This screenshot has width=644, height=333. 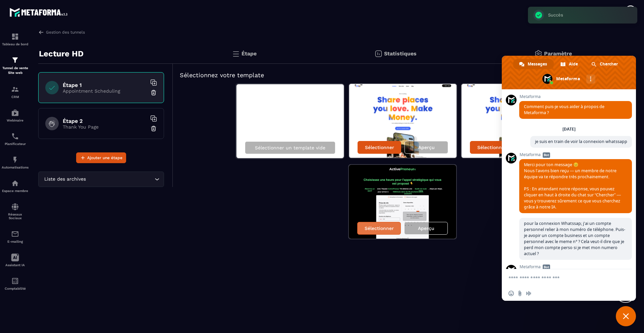 What do you see at coordinates (561, 278) in the screenshot?
I see `textarea: Entrez votre message...` at bounding box center [561, 278].